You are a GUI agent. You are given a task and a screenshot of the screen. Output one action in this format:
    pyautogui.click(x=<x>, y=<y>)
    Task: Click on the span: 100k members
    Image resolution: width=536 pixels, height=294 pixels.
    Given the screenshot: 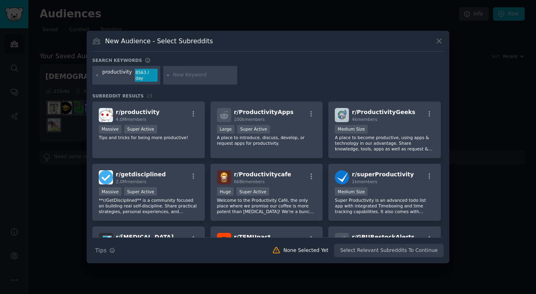 What is the action you would take?
    pyautogui.click(x=249, y=119)
    